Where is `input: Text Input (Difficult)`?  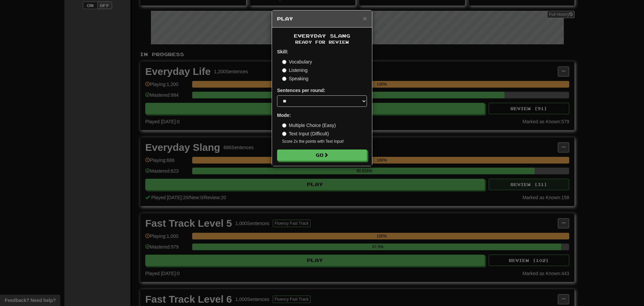 input: Text Input (Difficult) is located at coordinates (284, 134).